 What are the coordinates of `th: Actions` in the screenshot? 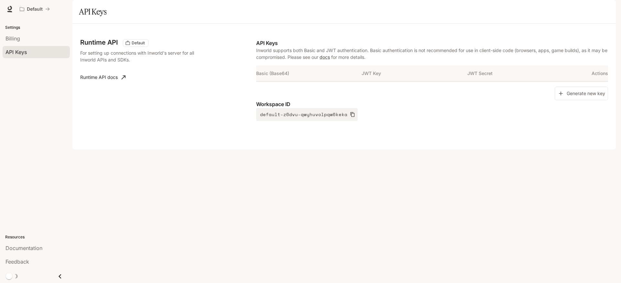 It's located at (590, 73).